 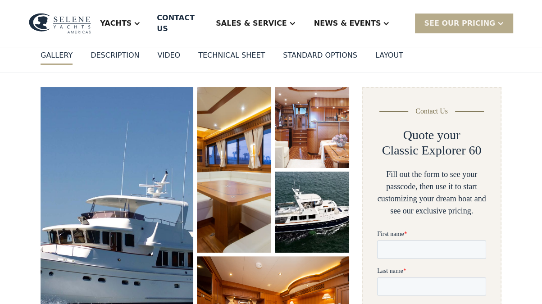 I want to click on div: Fill out the form to see your passcode, then use it to start customizing your dream boat and see ..., so click(x=432, y=193).